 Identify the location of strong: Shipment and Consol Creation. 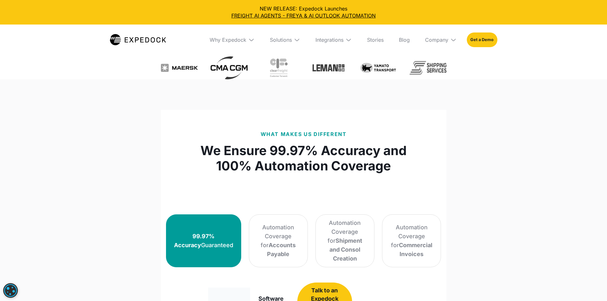
(346, 249).